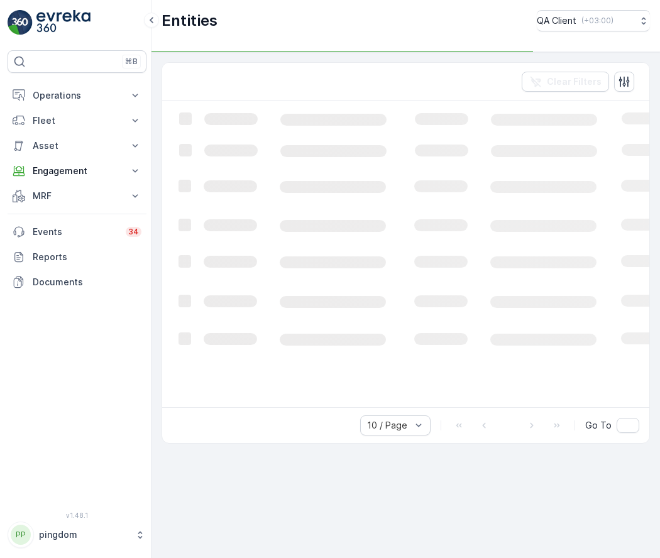  What do you see at coordinates (75, 232) in the screenshot?
I see `p: Events` at bounding box center [75, 232].